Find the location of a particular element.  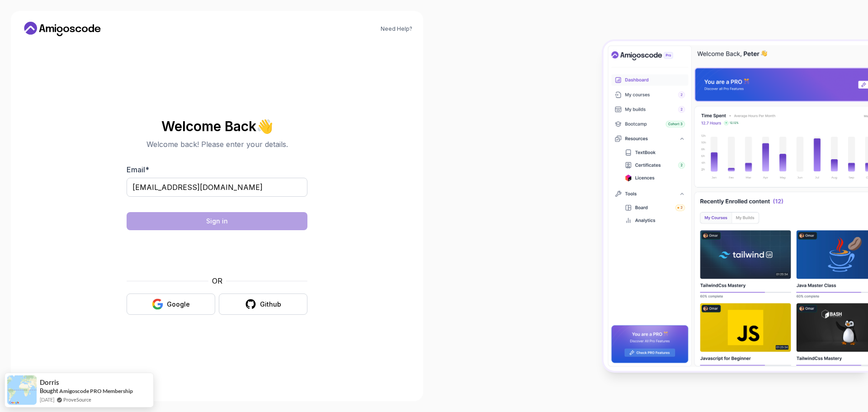

label: Email * is located at coordinates (138, 170).